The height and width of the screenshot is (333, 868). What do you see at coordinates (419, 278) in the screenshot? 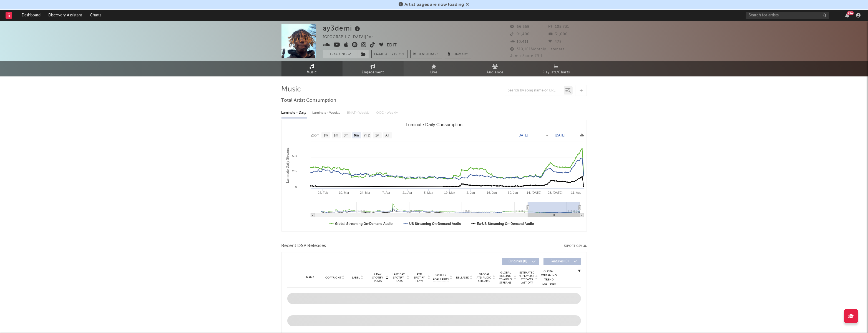
I see `span: ATD Spotify Plays` at bounding box center [419, 278].